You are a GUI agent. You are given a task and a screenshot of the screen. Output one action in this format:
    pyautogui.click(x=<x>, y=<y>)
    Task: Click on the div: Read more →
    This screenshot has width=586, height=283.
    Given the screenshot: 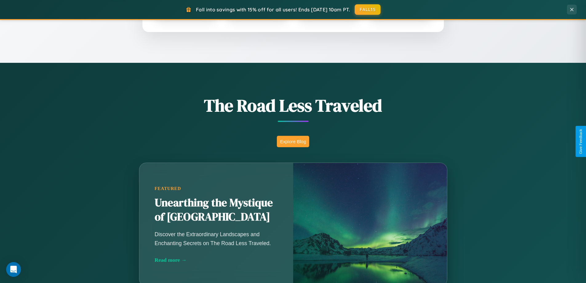 What is the action you would take?
    pyautogui.click(x=216, y=260)
    